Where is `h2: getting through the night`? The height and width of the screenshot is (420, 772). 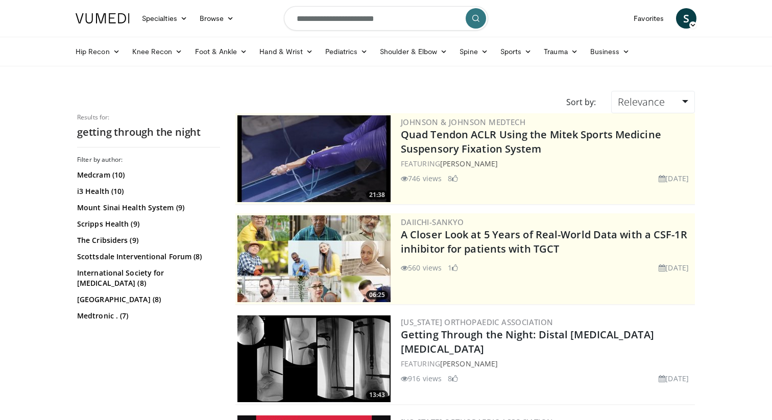 h2: getting through the night is located at coordinates (149, 132).